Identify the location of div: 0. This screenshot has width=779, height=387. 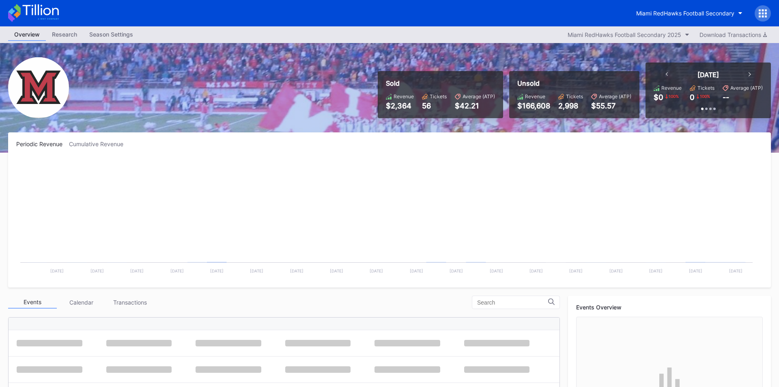
(692, 97).